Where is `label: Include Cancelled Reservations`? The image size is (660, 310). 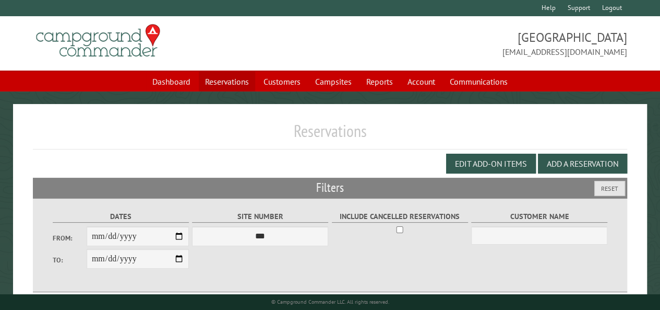
label: Include Cancelled Reservations is located at coordinates (400, 216).